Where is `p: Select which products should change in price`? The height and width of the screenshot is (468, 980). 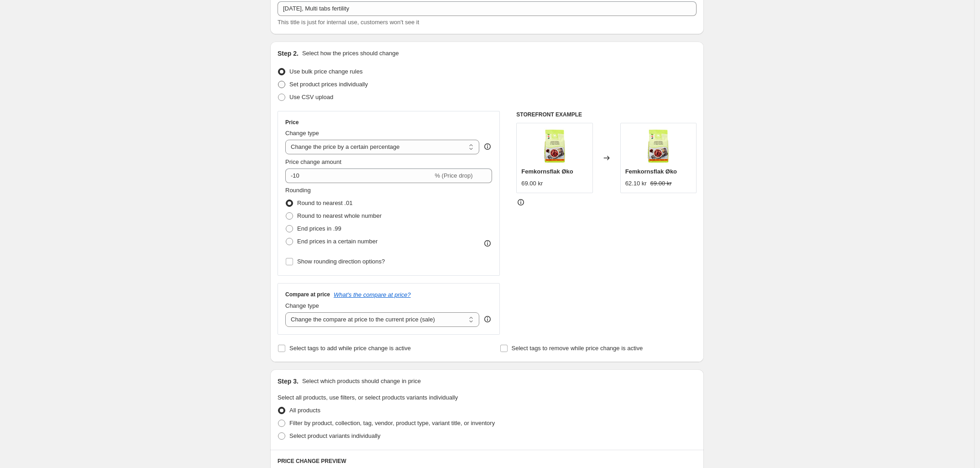
p: Select which products should change in price is located at coordinates (362, 381).